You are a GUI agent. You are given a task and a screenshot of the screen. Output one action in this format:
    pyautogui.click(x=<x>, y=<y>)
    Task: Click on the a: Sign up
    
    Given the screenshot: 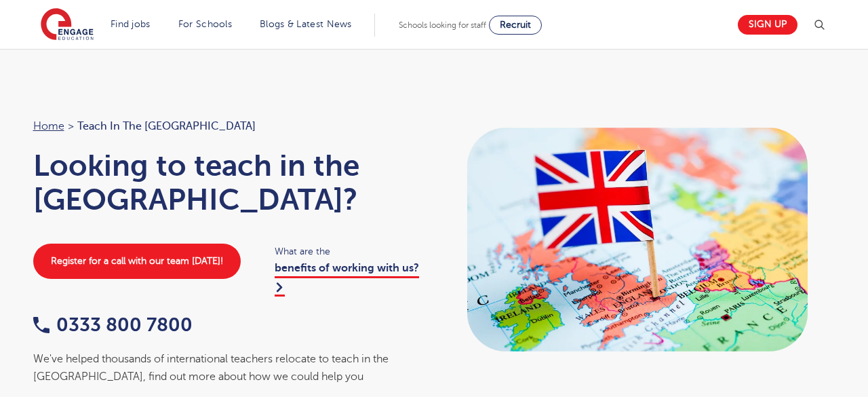 What is the action you would take?
    pyautogui.click(x=768, y=24)
    